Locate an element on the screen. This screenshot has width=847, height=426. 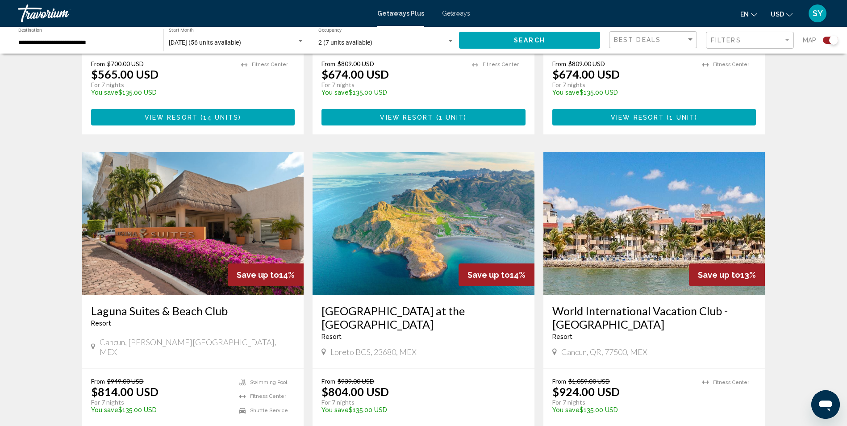
div: 13% is located at coordinates (727, 275).